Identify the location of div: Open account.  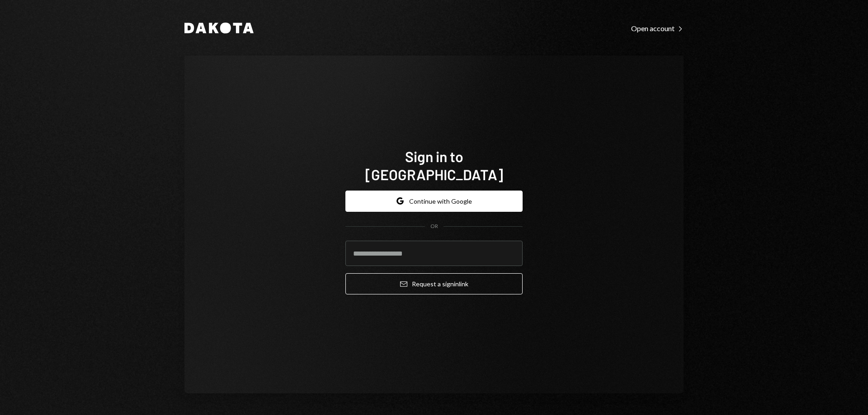
(657, 28).